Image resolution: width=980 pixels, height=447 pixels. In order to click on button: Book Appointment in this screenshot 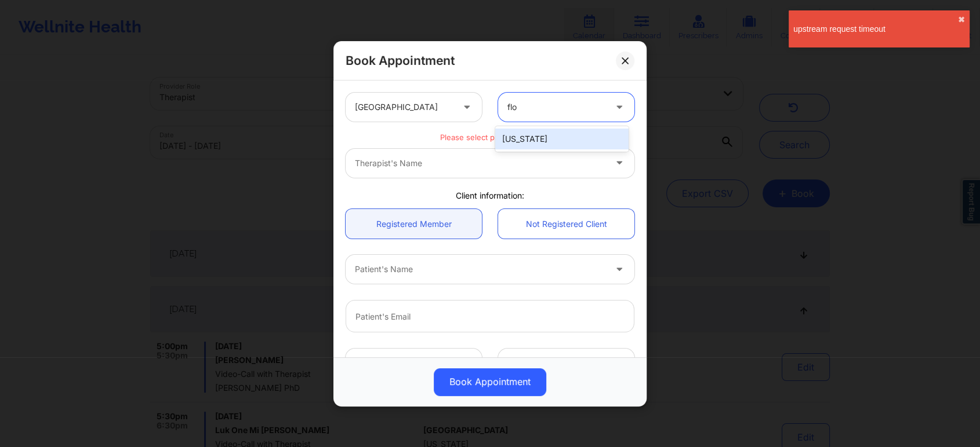, I will do `click(490, 381)`.